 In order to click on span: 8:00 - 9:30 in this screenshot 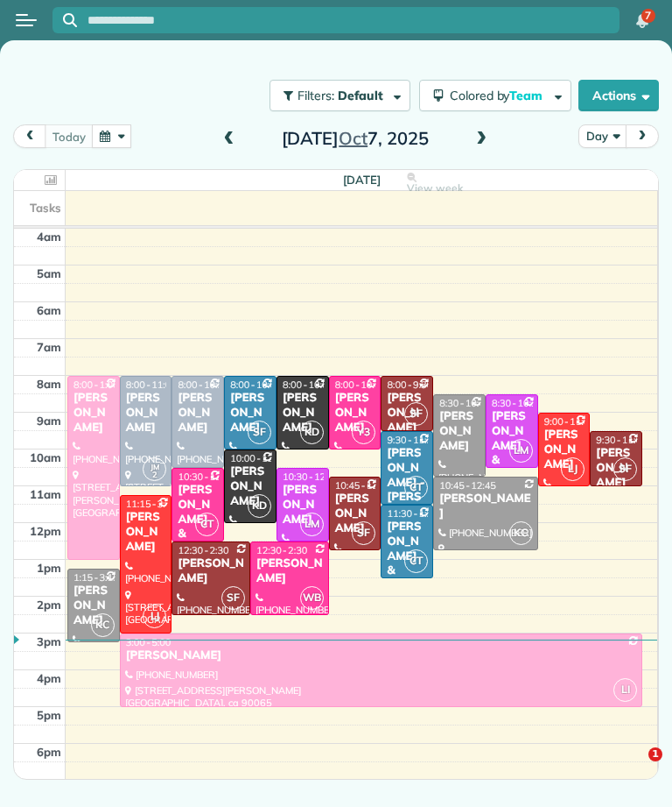, I will do `click(410, 385)`.